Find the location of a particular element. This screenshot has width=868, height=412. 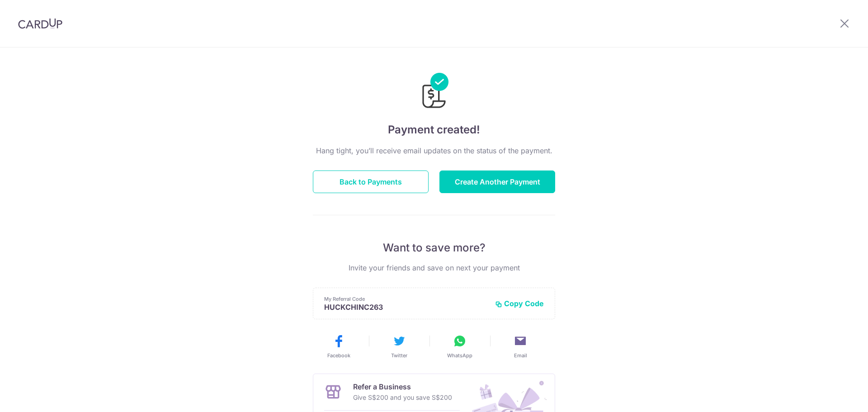

p: Invite your friends and save on next your payment is located at coordinates (434, 268).